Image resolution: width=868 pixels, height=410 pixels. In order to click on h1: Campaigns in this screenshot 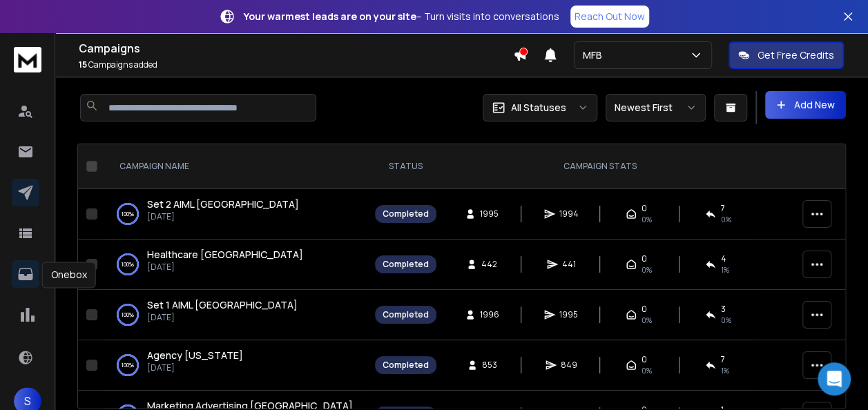, I will do `click(296, 48)`.